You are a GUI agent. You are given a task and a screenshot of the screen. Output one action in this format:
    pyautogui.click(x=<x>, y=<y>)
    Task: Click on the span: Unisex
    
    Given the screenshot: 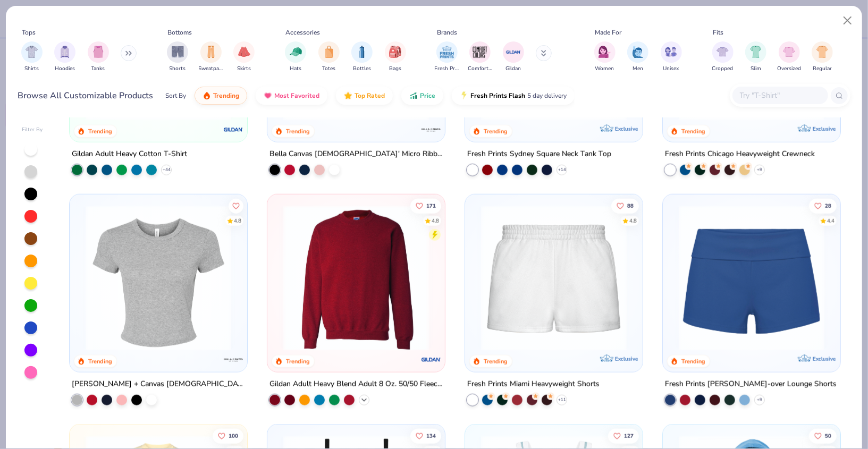 What is the action you would take?
    pyautogui.click(x=671, y=68)
    